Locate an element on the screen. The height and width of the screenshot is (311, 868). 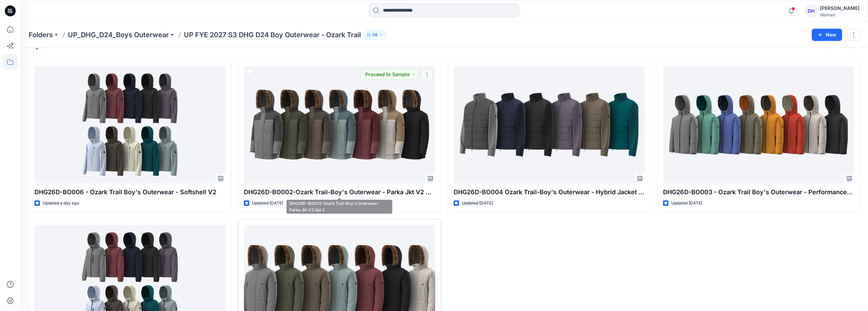
p: DHG26D-BO002-Ozark Trail-Boy's Outerwear - Parka Jkt V2 Opt 2 is located at coordinates (339, 192).